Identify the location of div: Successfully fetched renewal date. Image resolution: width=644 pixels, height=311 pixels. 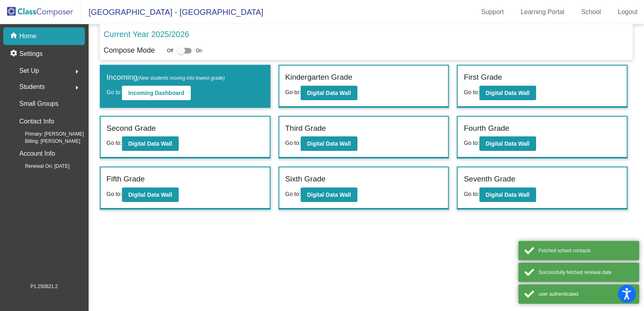
(586, 272).